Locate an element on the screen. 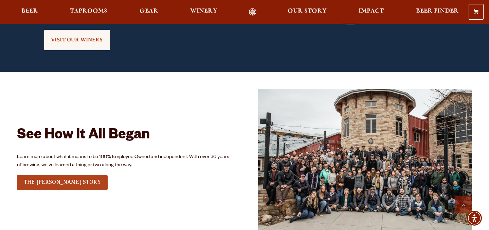 Image resolution: width=489 pixels, height=230 pixels. a: Our Story is located at coordinates (307, 12).